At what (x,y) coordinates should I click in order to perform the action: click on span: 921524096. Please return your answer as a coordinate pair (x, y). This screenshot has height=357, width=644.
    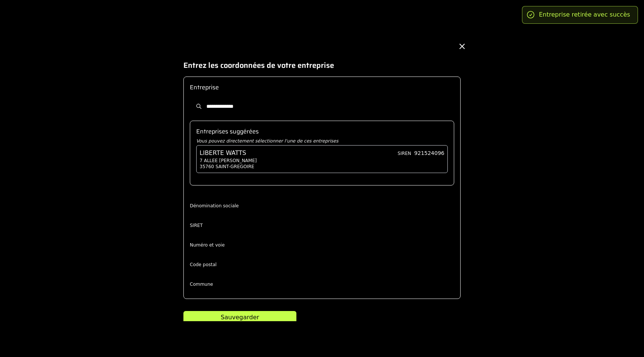
    Looking at the image, I should click on (429, 153).